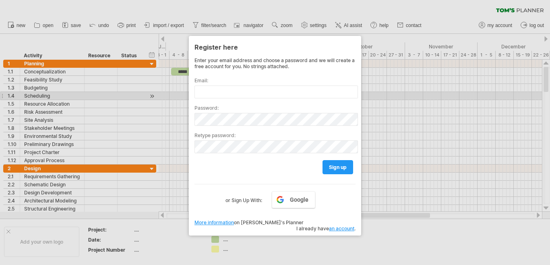 This screenshot has height=265, width=550. I want to click on a: More information, so click(214, 222).